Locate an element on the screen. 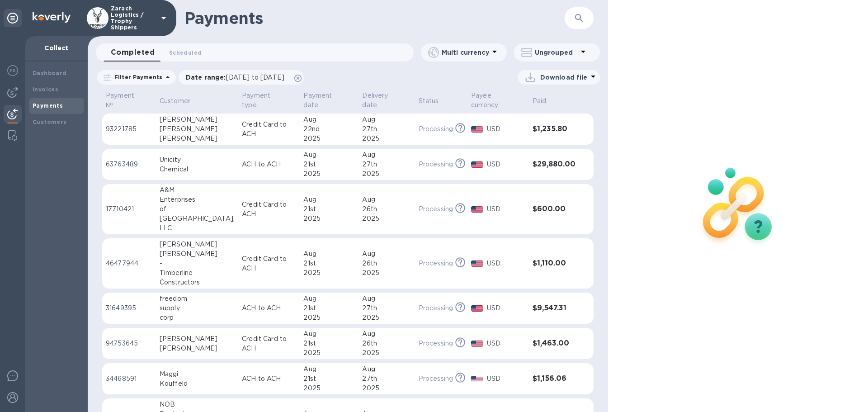 The height and width of the screenshot is (412, 868). div: Unpin categories is located at coordinates (13, 18).